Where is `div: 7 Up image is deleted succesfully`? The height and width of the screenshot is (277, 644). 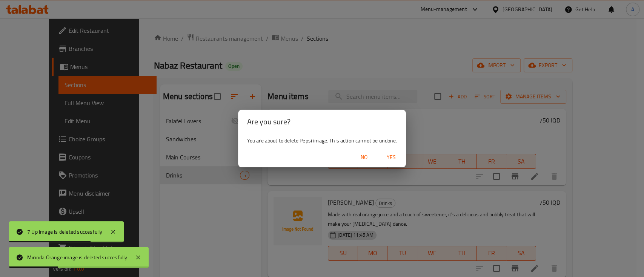 div: 7 Up image is deleted succesfully is located at coordinates (65, 232).